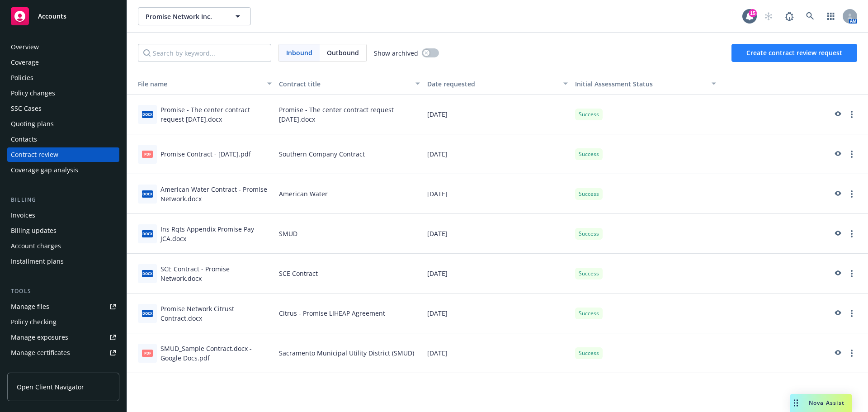 Image resolution: width=868 pixels, height=412 pixels. Describe the element at coordinates (63, 200) in the screenshot. I see `div: Billing` at that location.